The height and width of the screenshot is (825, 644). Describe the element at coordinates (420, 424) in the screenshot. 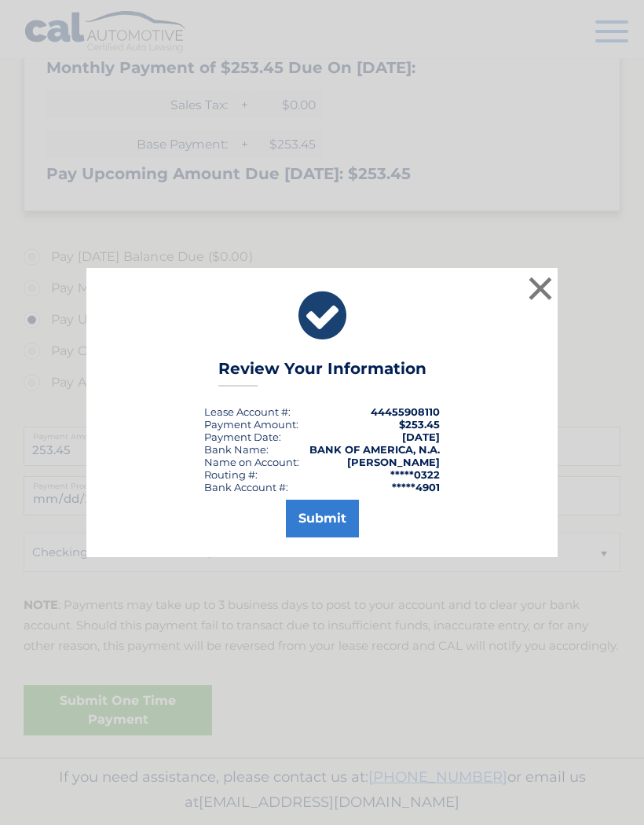

I see `span: $253.45` at that location.